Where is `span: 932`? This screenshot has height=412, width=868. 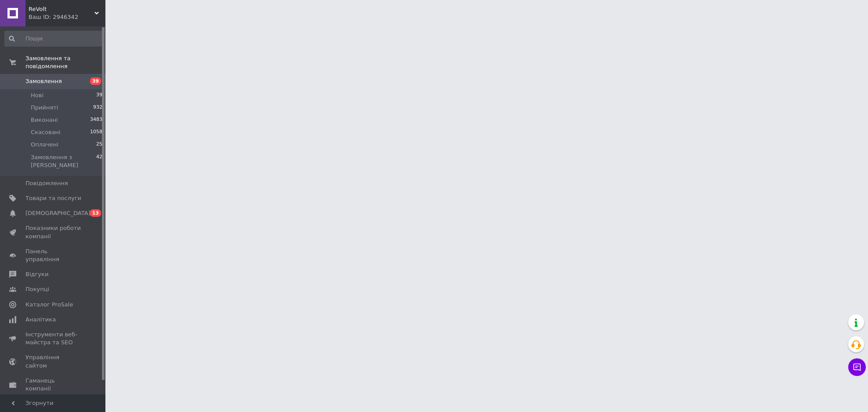
span: 932 is located at coordinates (98, 108).